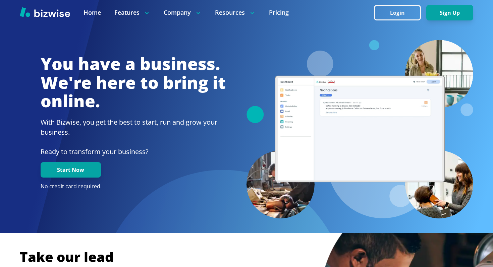  What do you see at coordinates (132, 12) in the screenshot?
I see `p: Features` at bounding box center [132, 12].